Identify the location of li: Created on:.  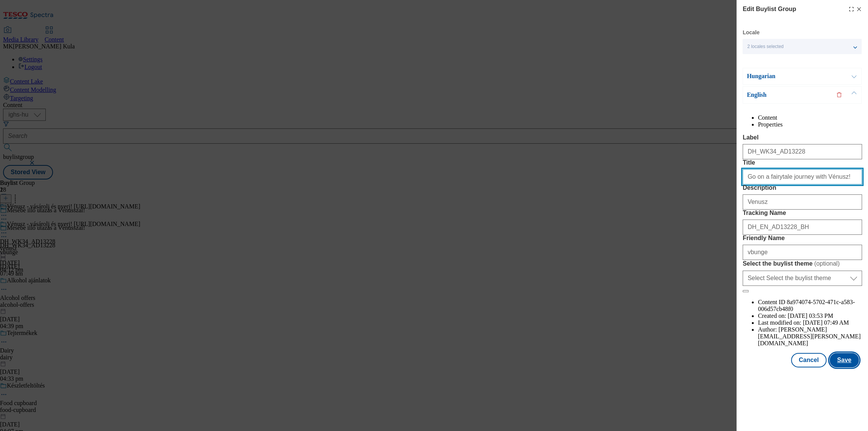
(810, 316).